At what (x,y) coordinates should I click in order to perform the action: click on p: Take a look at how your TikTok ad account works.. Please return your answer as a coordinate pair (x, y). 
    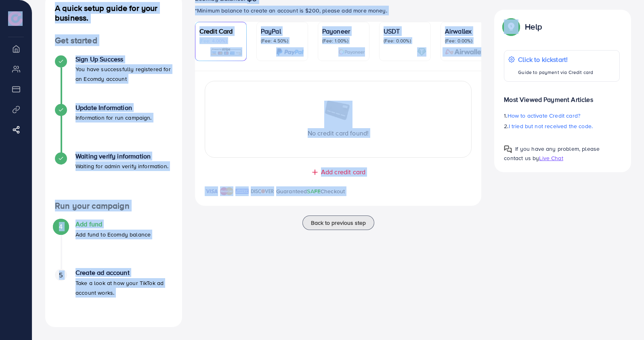
    Looking at the image, I should click on (124, 288).